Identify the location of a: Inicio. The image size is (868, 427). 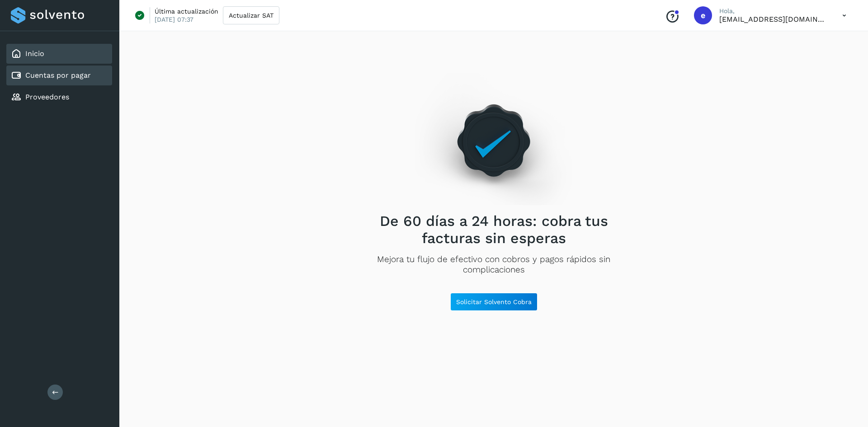
(35, 54).